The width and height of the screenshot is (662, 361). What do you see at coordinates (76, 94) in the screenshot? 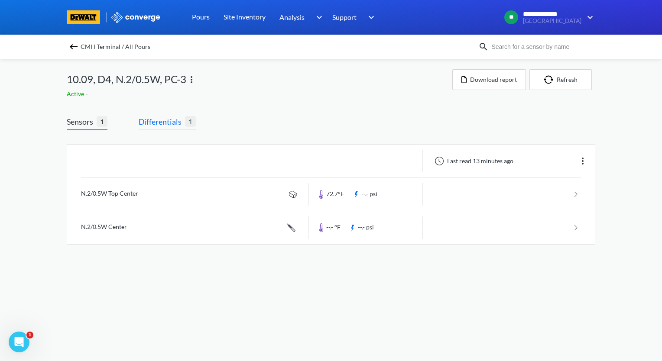
I see `span: Active` at bounding box center [76, 94].